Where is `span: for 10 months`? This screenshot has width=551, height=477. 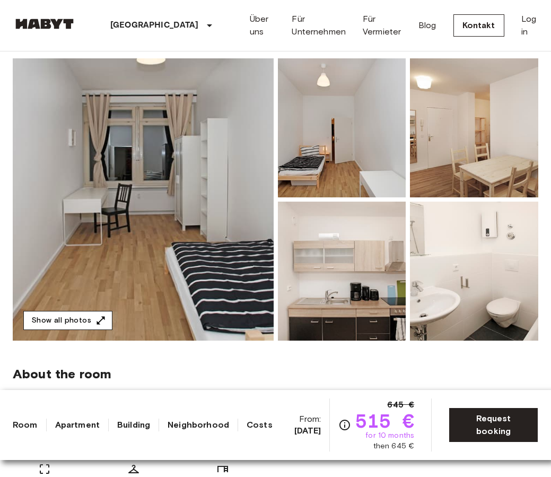 span: for 10 months is located at coordinates (390, 436).